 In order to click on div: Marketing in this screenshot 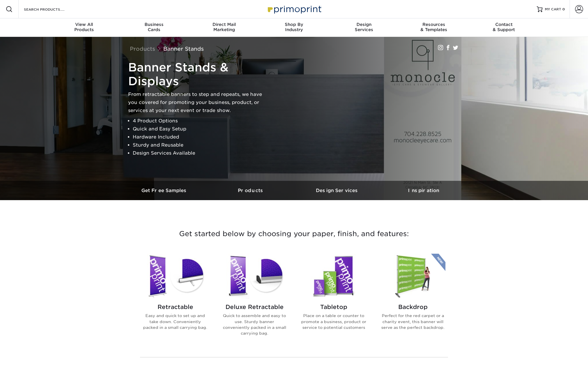, I will do `click(224, 27)`.